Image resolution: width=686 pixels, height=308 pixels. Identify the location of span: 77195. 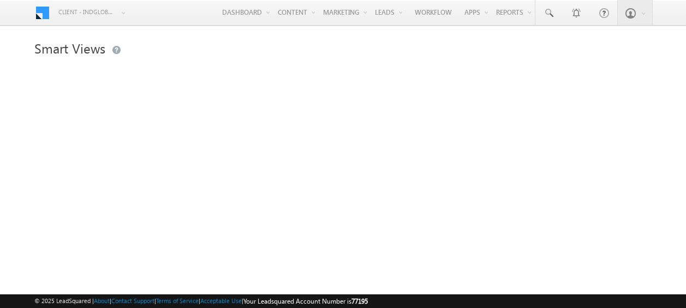
(360, 301).